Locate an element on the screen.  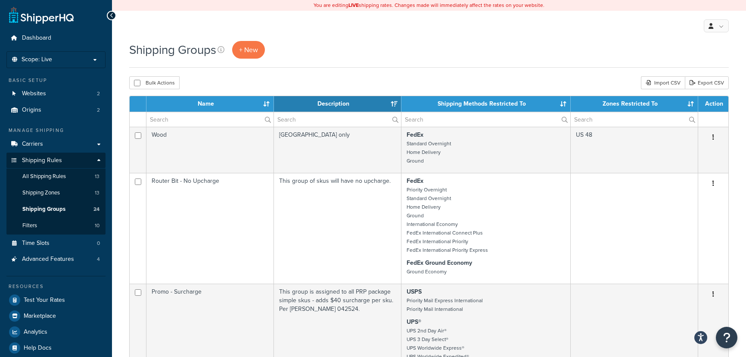
li: Filters is located at coordinates (56, 225).